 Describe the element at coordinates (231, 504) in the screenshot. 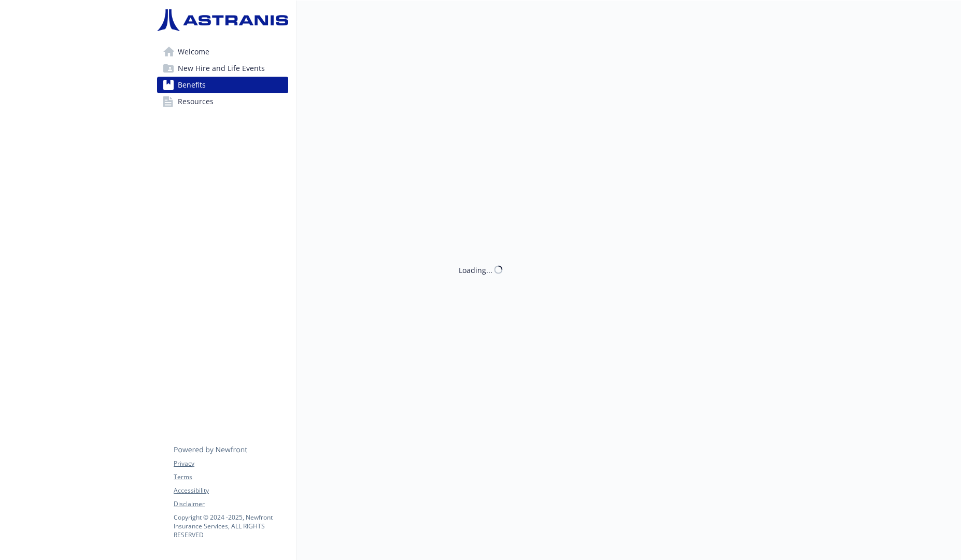

I see `a: Disclaimer` at that location.